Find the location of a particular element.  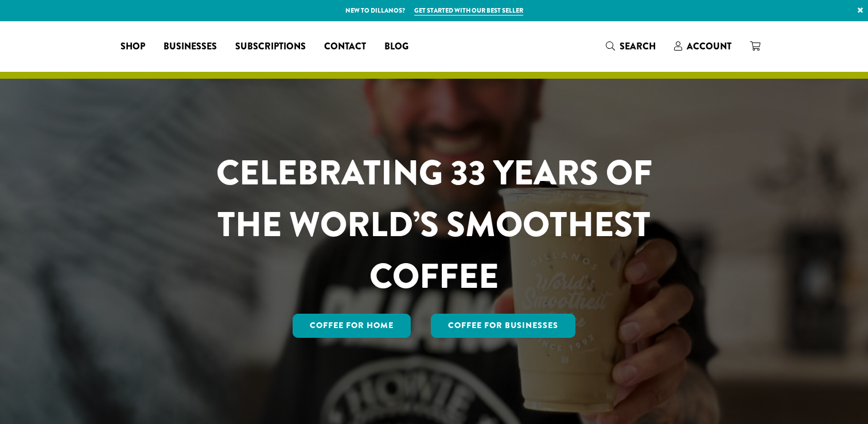

a: Get started with our best seller is located at coordinates (469, 10).